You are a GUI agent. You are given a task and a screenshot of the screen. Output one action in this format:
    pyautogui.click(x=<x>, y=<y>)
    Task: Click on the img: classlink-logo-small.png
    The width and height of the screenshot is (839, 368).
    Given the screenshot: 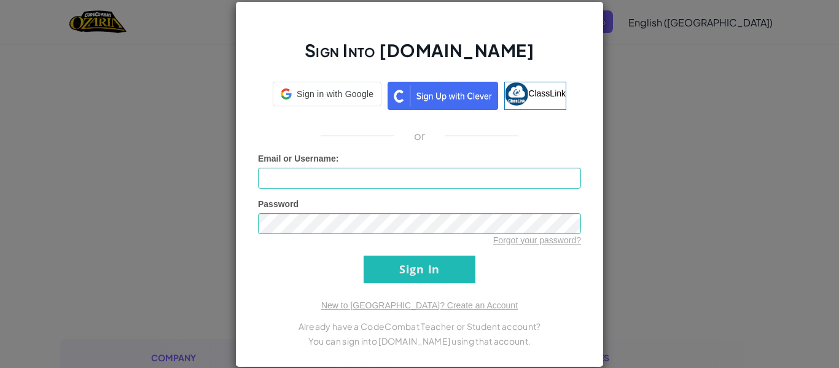 What is the action you would take?
    pyautogui.click(x=516, y=94)
    